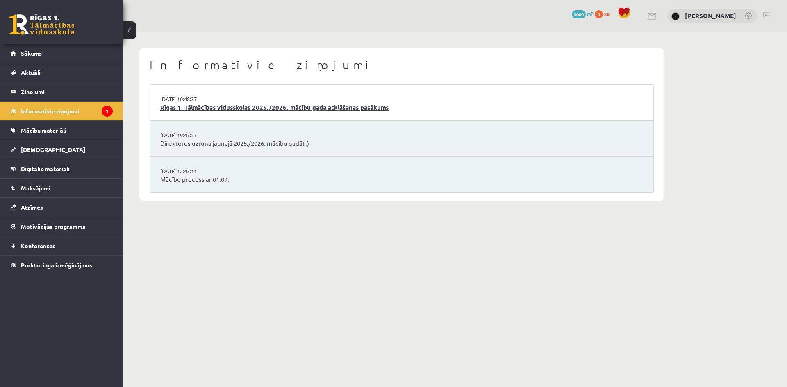 Image resolution: width=787 pixels, height=387 pixels. I want to click on i: 1, so click(107, 111).